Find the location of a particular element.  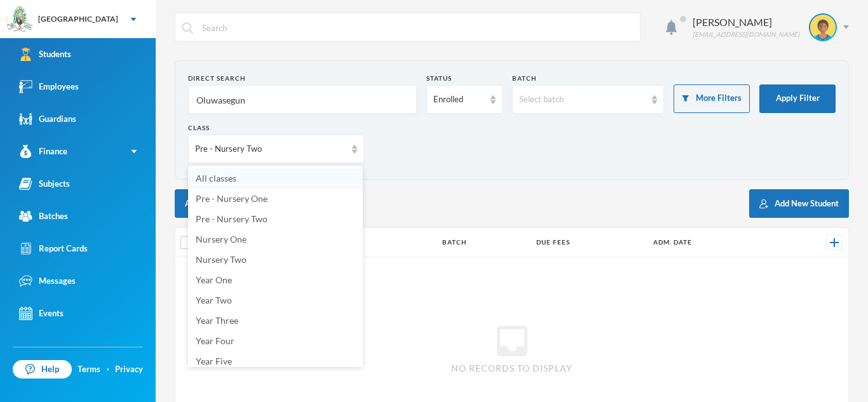

div: Batch is located at coordinates (589, 78).